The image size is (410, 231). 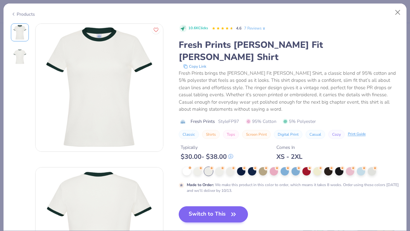 I want to click on span: Fresh Prints, so click(x=203, y=121).